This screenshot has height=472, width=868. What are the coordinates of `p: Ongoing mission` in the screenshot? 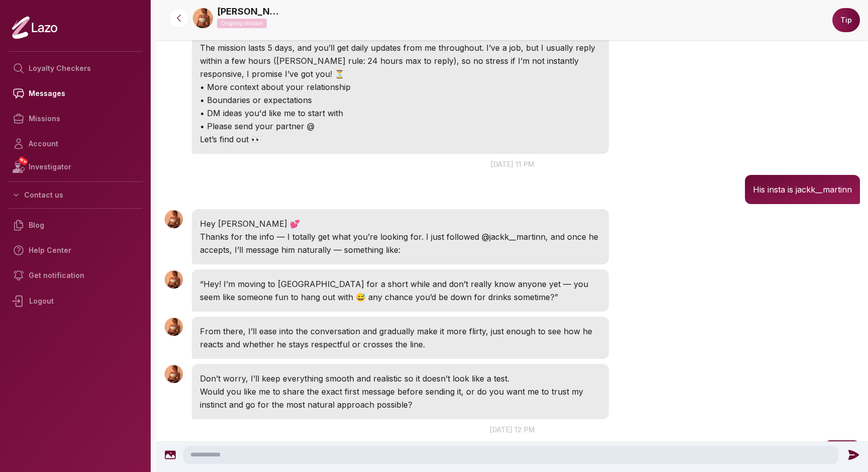 It's located at (242, 23).